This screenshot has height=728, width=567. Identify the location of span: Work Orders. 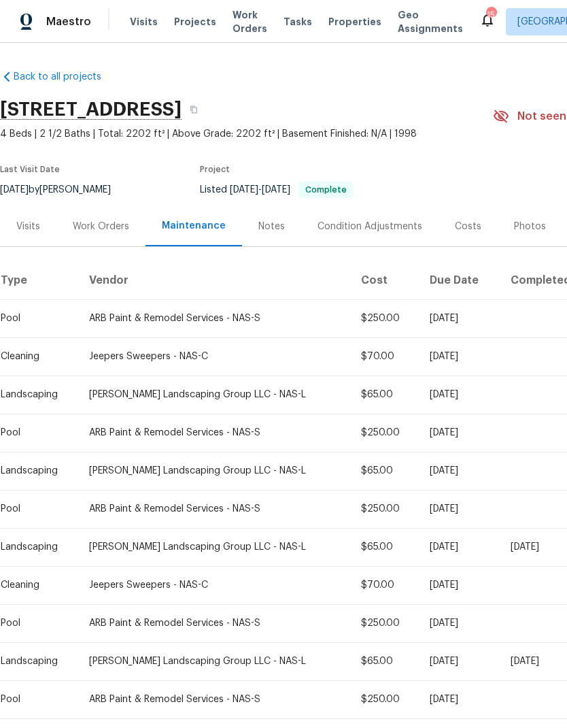
(249, 22).